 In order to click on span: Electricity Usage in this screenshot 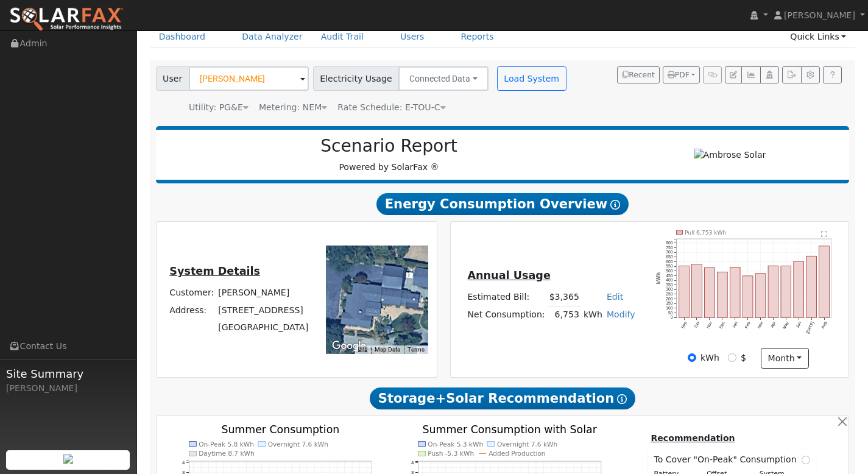, I will do `click(356, 78)`.